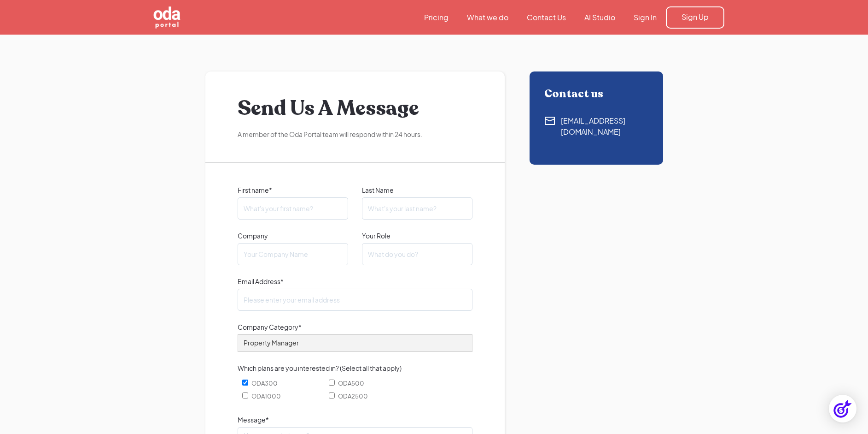  What do you see at coordinates (332, 395) in the screenshot?
I see `input: ODA2500` at bounding box center [332, 395].